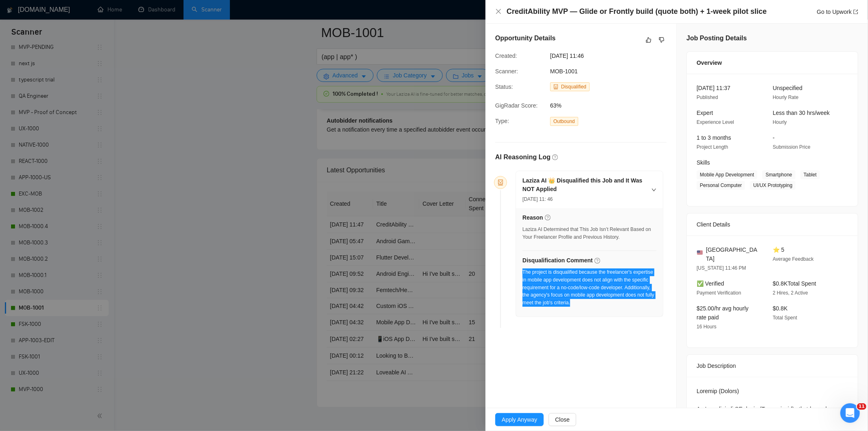 Image resolution: width=868 pixels, height=431 pixels. Describe the element at coordinates (721, 185) in the screenshot. I see `span: Personal Computer` at that location.